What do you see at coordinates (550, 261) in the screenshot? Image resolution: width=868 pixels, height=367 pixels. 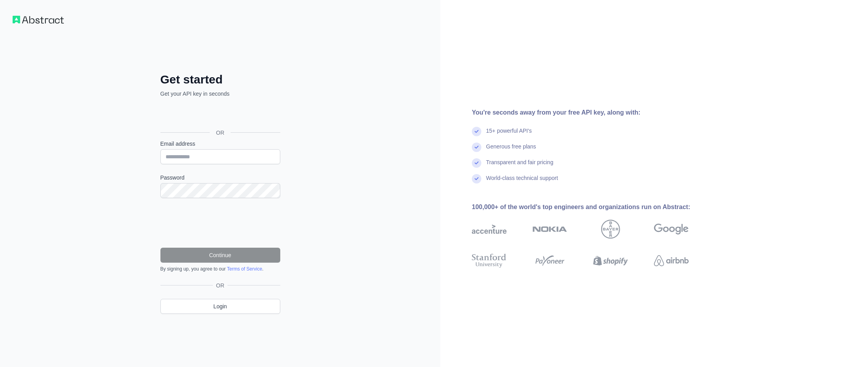 I see `img: payoneer` at bounding box center [550, 261].